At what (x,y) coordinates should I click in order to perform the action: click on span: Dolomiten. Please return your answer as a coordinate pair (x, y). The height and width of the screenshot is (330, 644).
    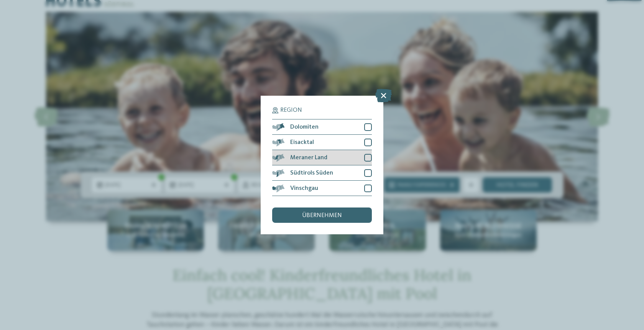
    Looking at the image, I should click on (305, 127).